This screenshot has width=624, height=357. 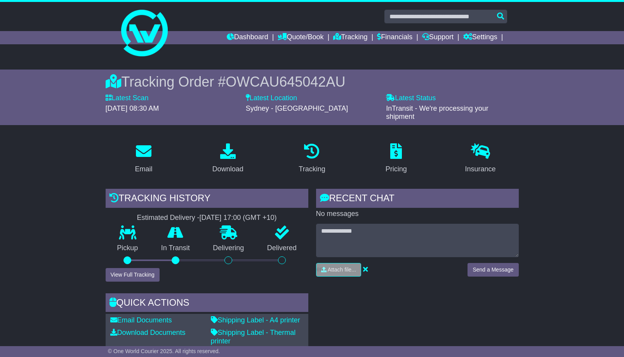 What do you see at coordinates (141, 320) in the screenshot?
I see `a: Email Documents` at bounding box center [141, 320].